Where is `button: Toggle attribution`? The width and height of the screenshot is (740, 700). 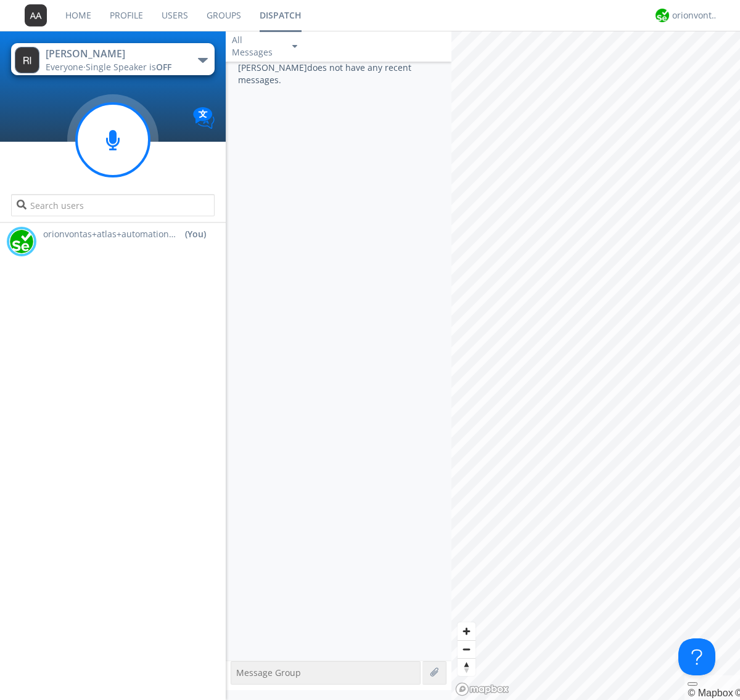 button: Toggle attribution is located at coordinates (692, 684).